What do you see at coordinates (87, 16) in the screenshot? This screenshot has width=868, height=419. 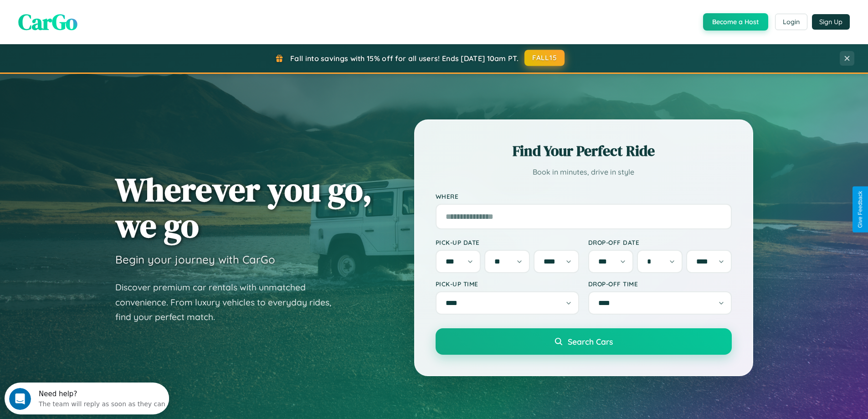 I see `div: Open Intercom Messenger` at bounding box center [87, 16].